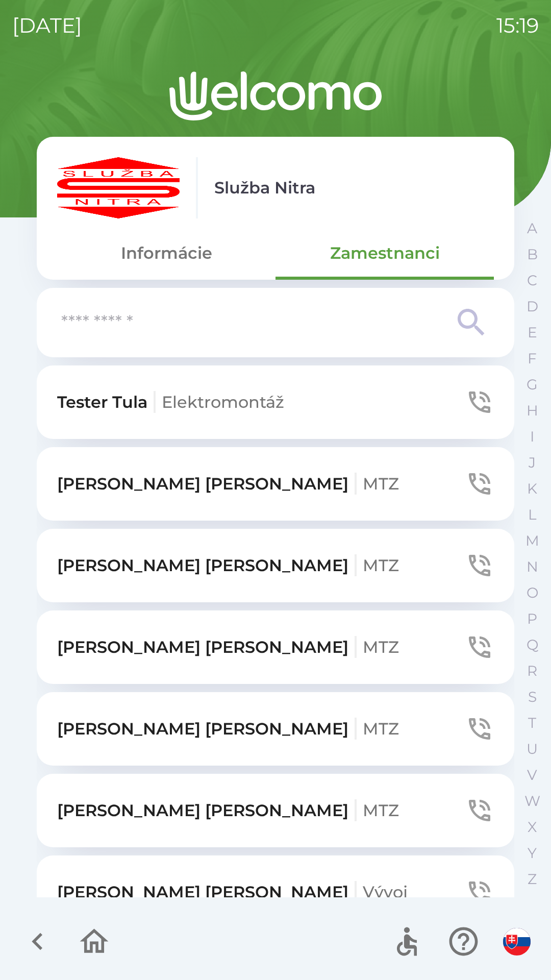 The image size is (551, 980). I want to click on img: sk flag, so click(517, 942).